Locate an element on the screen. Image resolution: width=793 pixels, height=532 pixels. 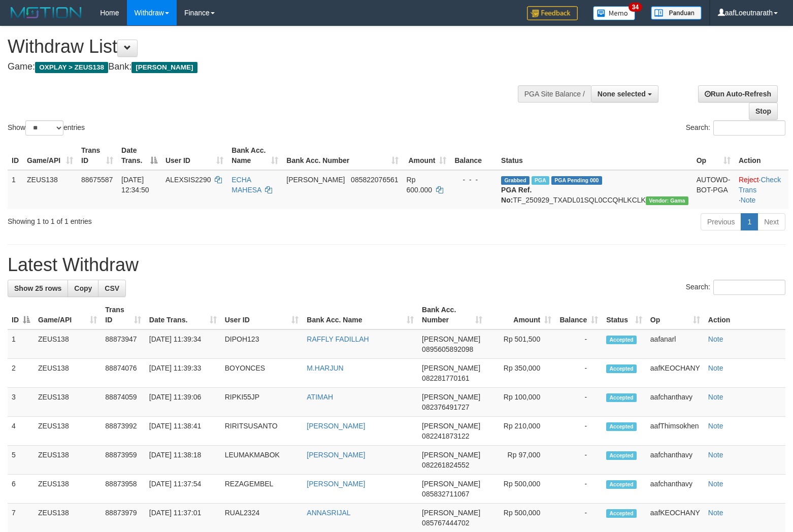
img: panduan.png is located at coordinates (676, 13).